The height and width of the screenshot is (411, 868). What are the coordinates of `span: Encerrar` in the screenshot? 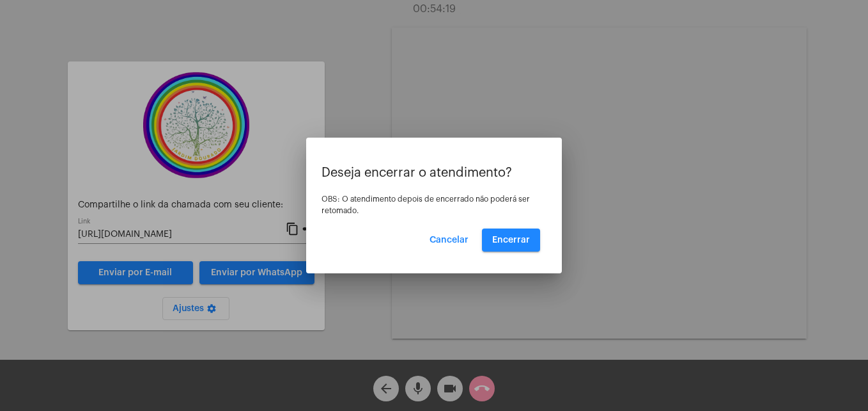 It's located at (511, 240).